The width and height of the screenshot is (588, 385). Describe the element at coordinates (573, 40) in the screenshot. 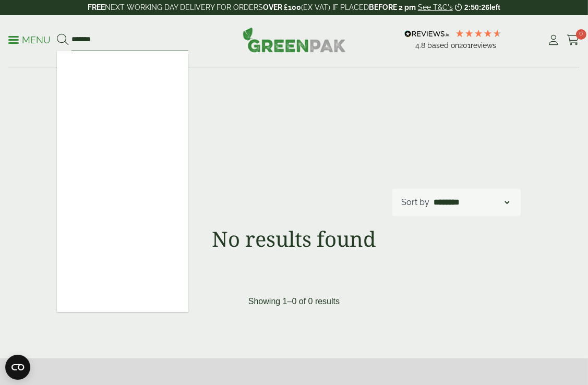

I see `i: Cart` at that location.